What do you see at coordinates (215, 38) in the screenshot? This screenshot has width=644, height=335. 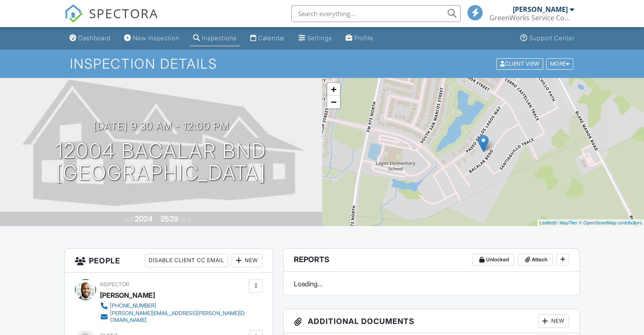 I see `a: Inspections` at bounding box center [215, 38].